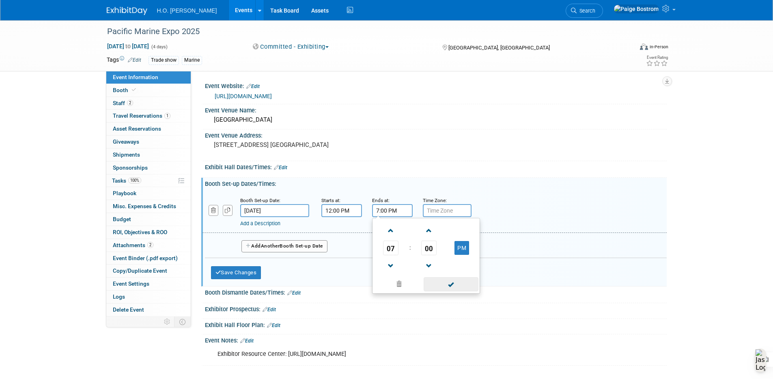 This screenshot has height=379, width=773. I want to click on a: Add a Description, so click(260, 223).